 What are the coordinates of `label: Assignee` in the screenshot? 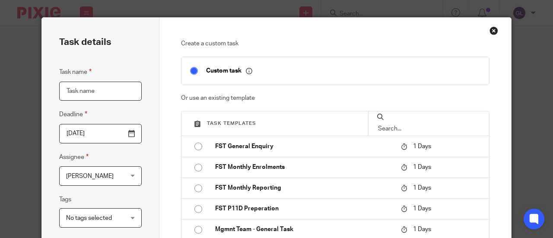 It's located at (74, 157).